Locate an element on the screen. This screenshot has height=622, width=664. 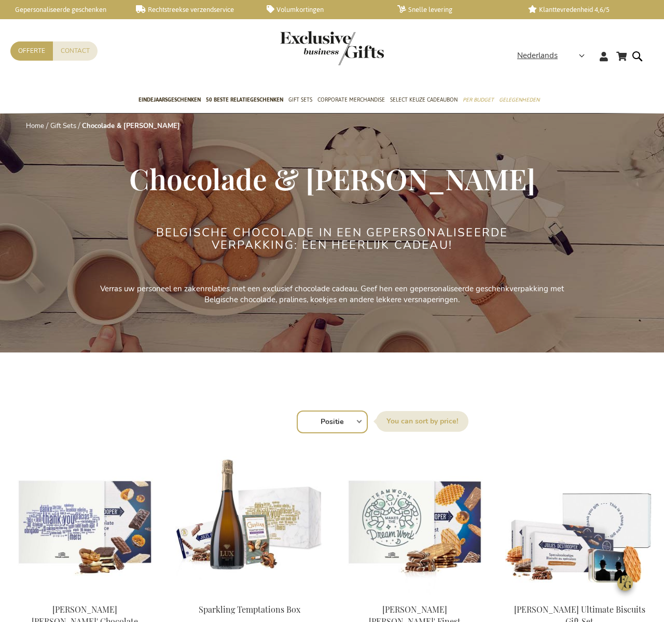
a: Corporate Merchandise is located at coordinates (351, 101).